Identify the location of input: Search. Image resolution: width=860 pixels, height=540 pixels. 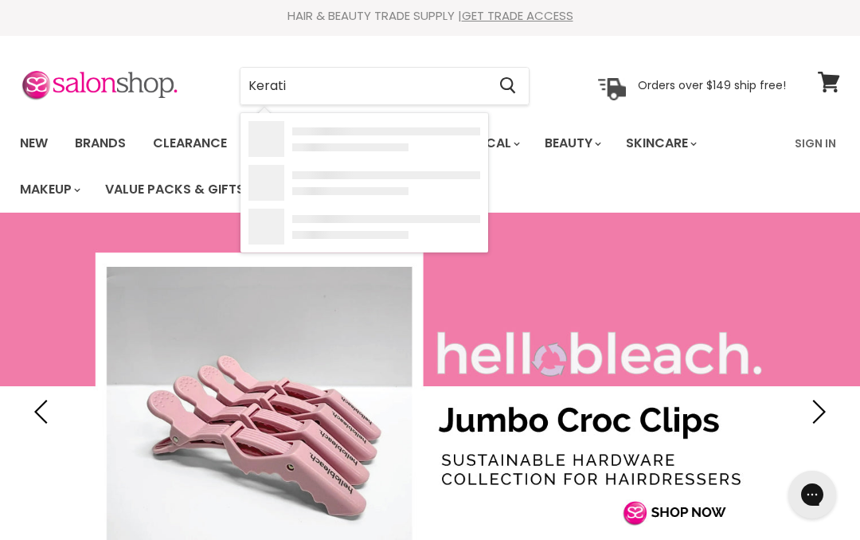
(363, 86).